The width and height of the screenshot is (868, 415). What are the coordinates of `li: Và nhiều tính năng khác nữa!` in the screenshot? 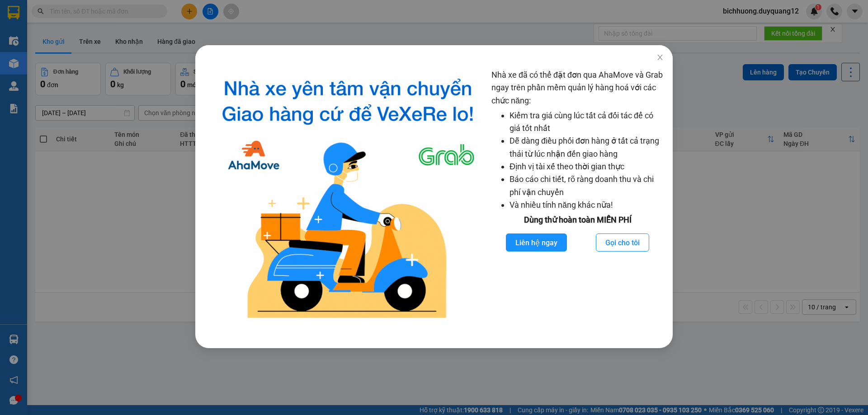 It's located at (587, 205).